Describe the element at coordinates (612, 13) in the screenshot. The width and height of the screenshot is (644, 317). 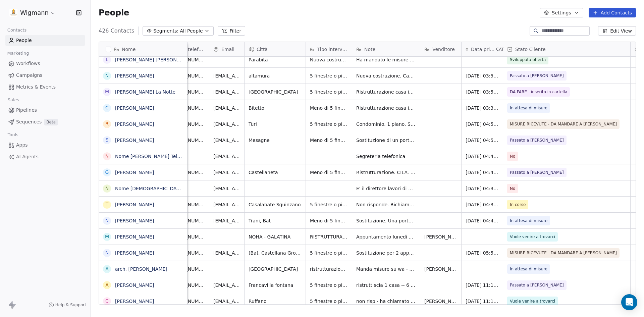
I see `button: Add Contacts` at that location.